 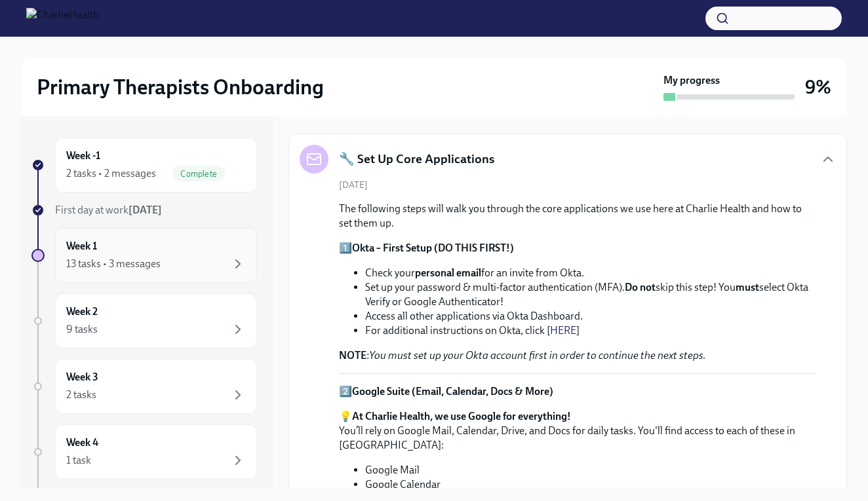 I want to click on a: Week 113 tasks • 3 messages, so click(x=145, y=256).